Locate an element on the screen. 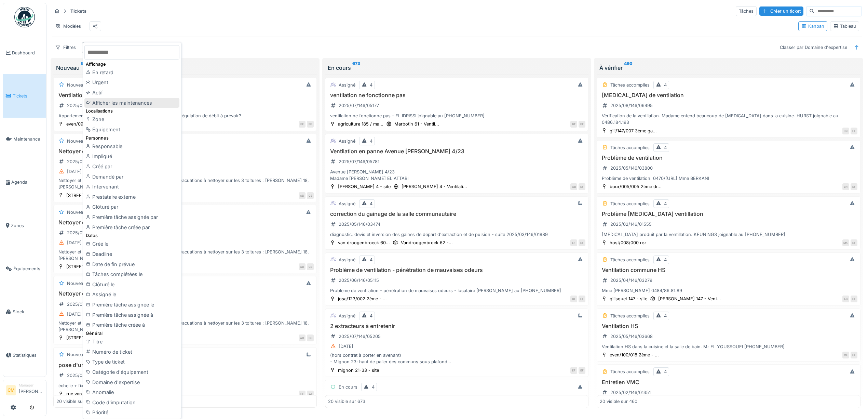 The height and width of the screenshot is (419, 868). div: Modèles is located at coordinates (68, 26).